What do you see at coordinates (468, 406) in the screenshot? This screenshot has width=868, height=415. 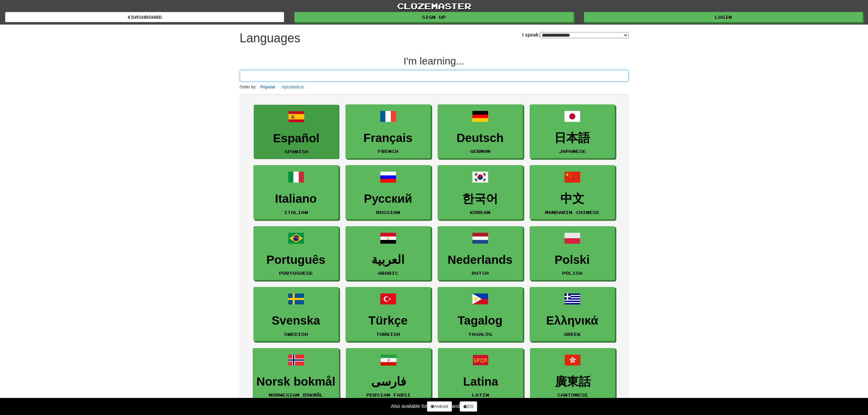 I see `a: iOS` at bounding box center [468, 406].